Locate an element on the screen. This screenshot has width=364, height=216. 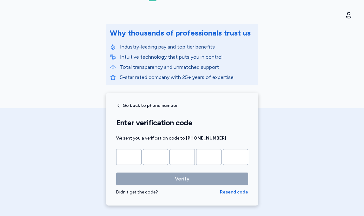
span: Go back to phone number is located at coordinates (150, 106).